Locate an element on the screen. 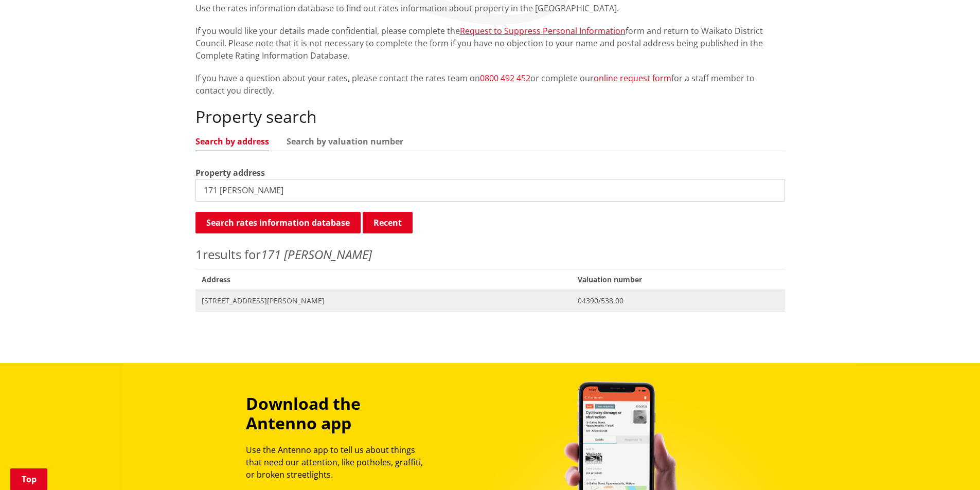 The image size is (980, 490). button: Recent is located at coordinates (387, 223).